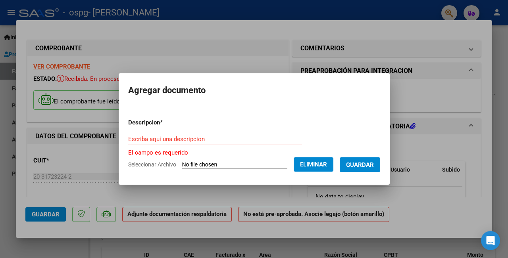  Describe the element at coordinates (152, 165) in the screenshot. I see `span: Seleccionar Archivo` at that location.